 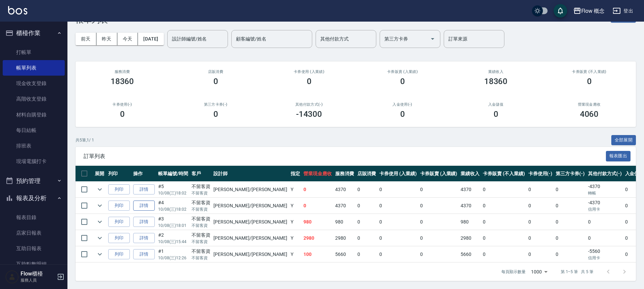 I want to click on button: 昨天, so click(x=107, y=39).